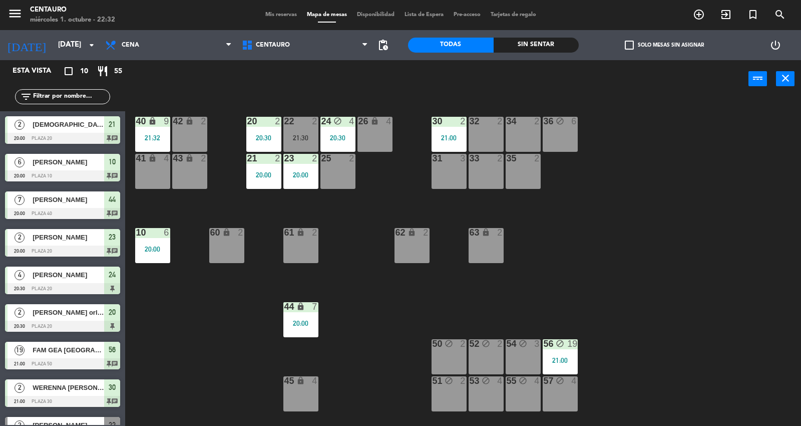  Describe the element at coordinates (284, 381) in the screenshot. I see `div: 45` at that location.